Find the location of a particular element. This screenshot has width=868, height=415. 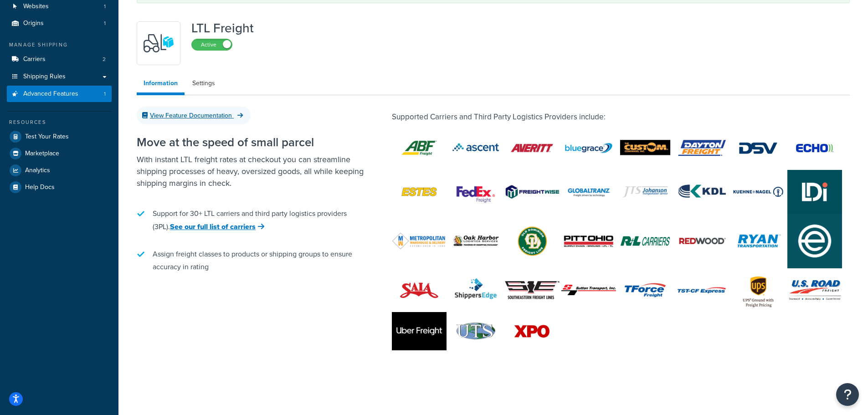

a: Marketplace is located at coordinates (59, 154).